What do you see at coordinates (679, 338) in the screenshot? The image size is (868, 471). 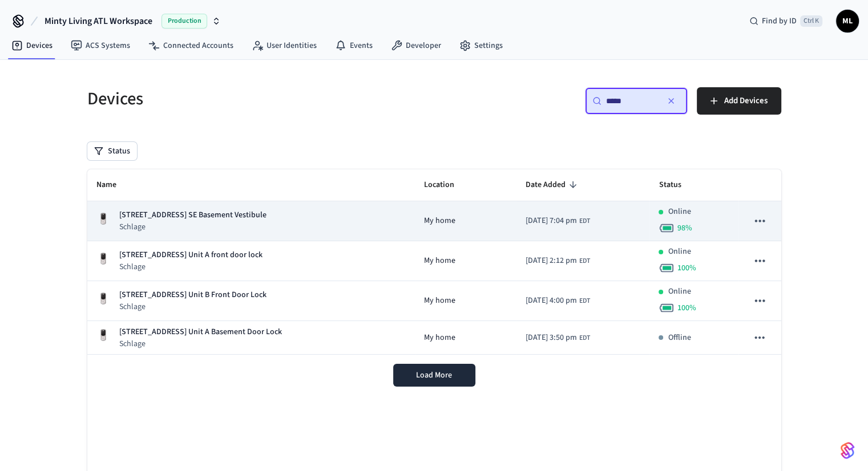 I see `p: Offline` at bounding box center [679, 338].